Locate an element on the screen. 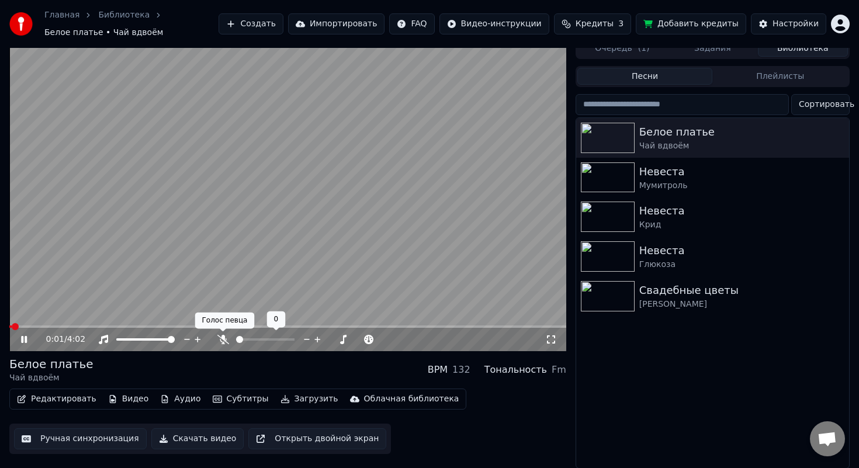  div: Настройки is located at coordinates (796, 24).